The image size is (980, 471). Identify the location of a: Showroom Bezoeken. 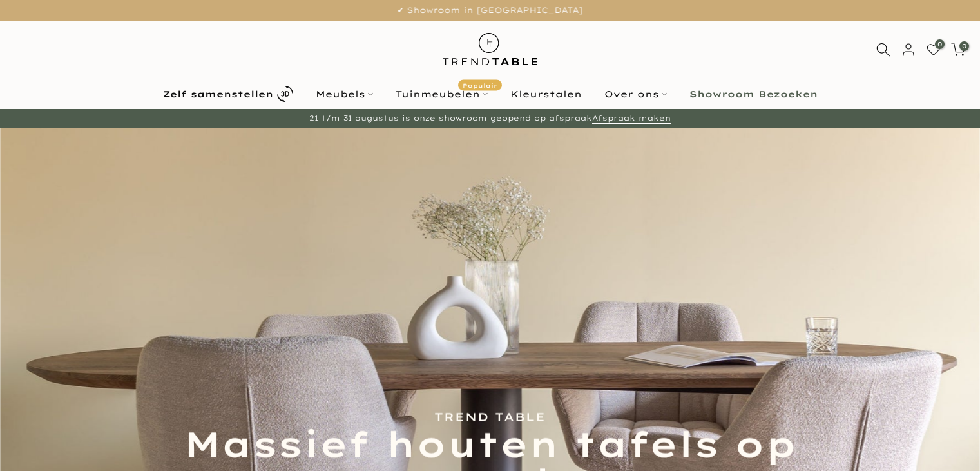
(753, 94).